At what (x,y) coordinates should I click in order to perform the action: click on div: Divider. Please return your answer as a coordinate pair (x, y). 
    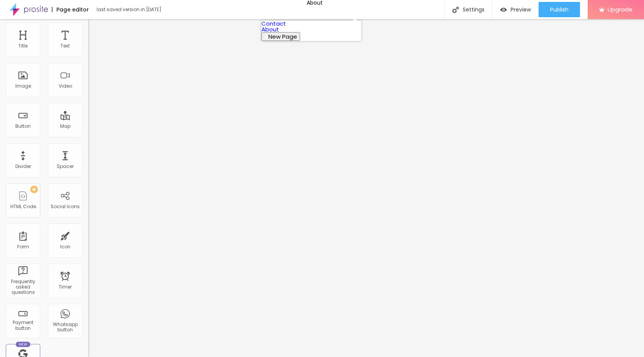
    Looking at the image, I should click on (23, 167).